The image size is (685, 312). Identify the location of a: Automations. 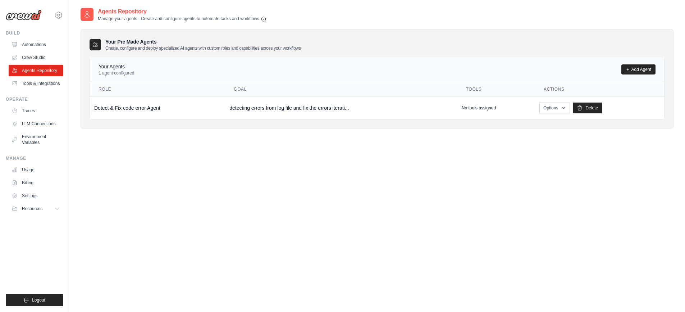
(36, 45).